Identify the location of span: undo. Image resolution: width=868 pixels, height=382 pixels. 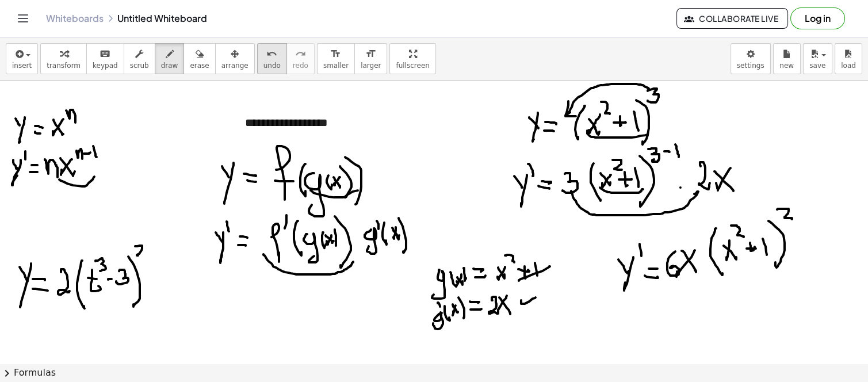
(272, 65).